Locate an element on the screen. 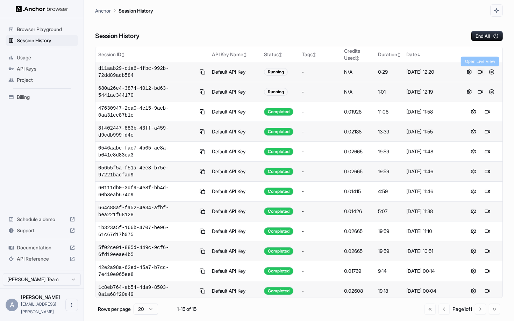 The height and width of the screenshot is (321, 514). div: Session History is located at coordinates (42, 41).